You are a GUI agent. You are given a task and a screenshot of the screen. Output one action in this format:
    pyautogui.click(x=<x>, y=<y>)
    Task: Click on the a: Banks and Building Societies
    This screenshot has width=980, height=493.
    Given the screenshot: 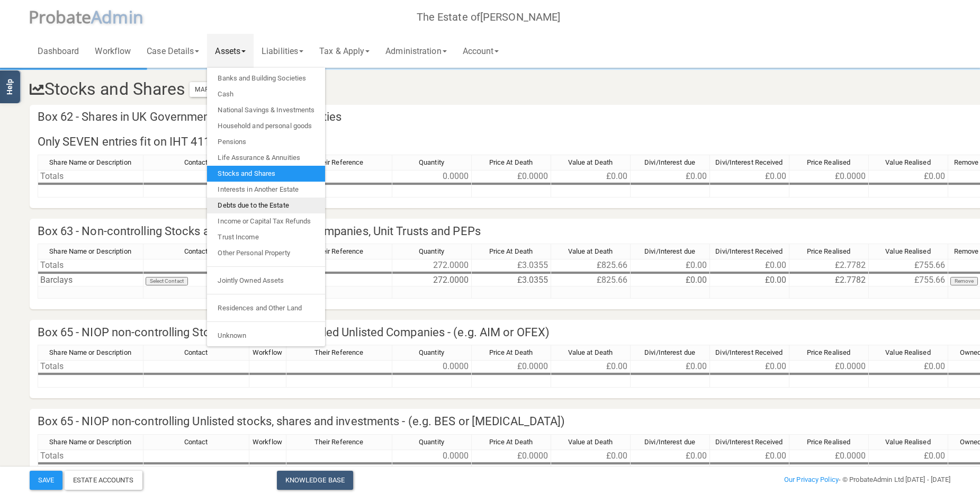 What is the action you would take?
    pyautogui.click(x=266, y=79)
    